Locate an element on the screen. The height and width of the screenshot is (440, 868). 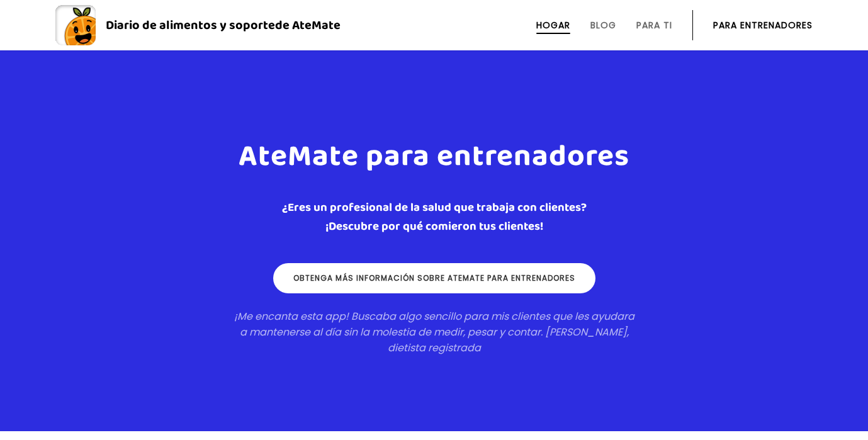
font: de AteMate is located at coordinates (308, 26).